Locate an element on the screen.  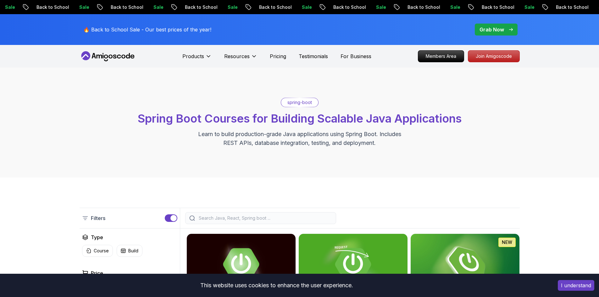
p: spring-boot is located at coordinates (300, 103).